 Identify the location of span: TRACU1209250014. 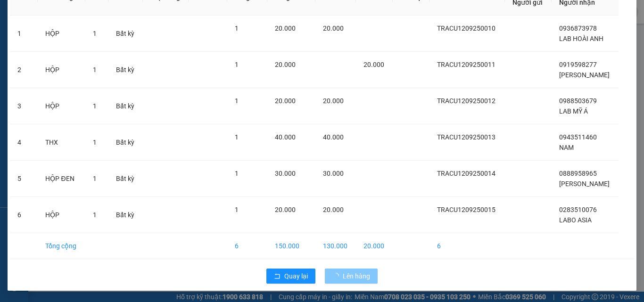
(466, 173).